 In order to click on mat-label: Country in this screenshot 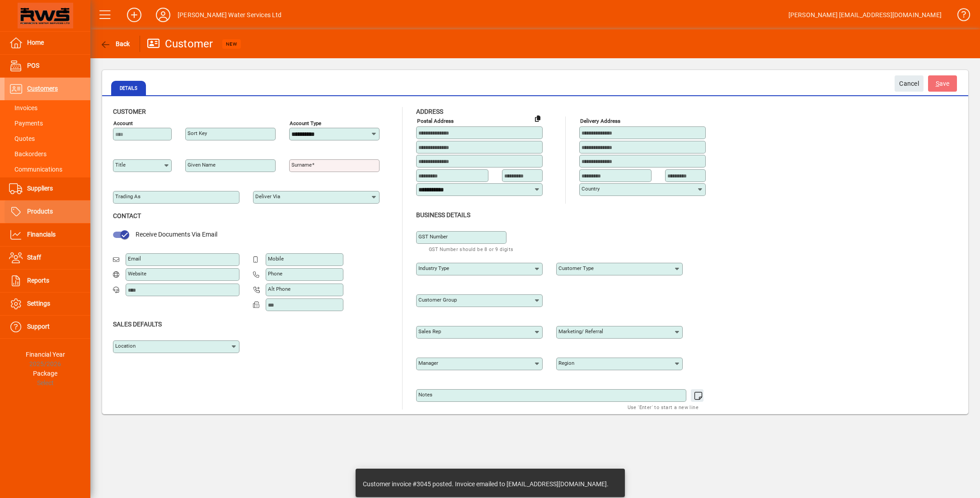, I will do `click(590, 189)`.